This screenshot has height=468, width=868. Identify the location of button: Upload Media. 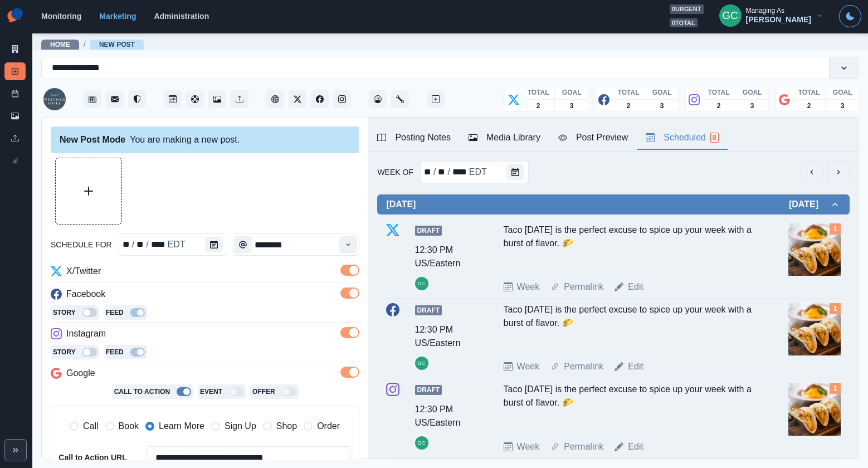
(88, 191).